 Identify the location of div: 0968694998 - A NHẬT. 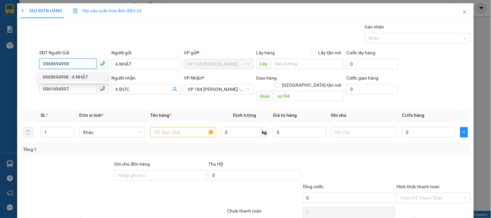
(73, 77).